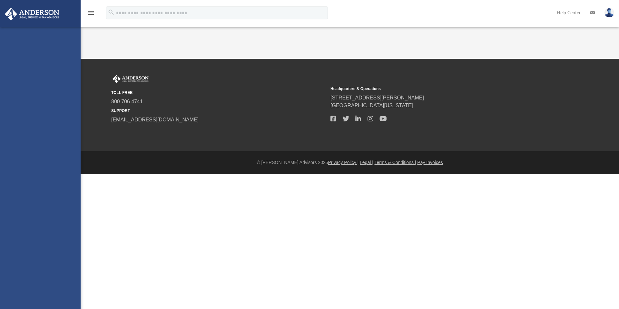  What do you see at coordinates (219, 111) in the screenshot?
I see `small: SUPPORT` at bounding box center [219, 111].